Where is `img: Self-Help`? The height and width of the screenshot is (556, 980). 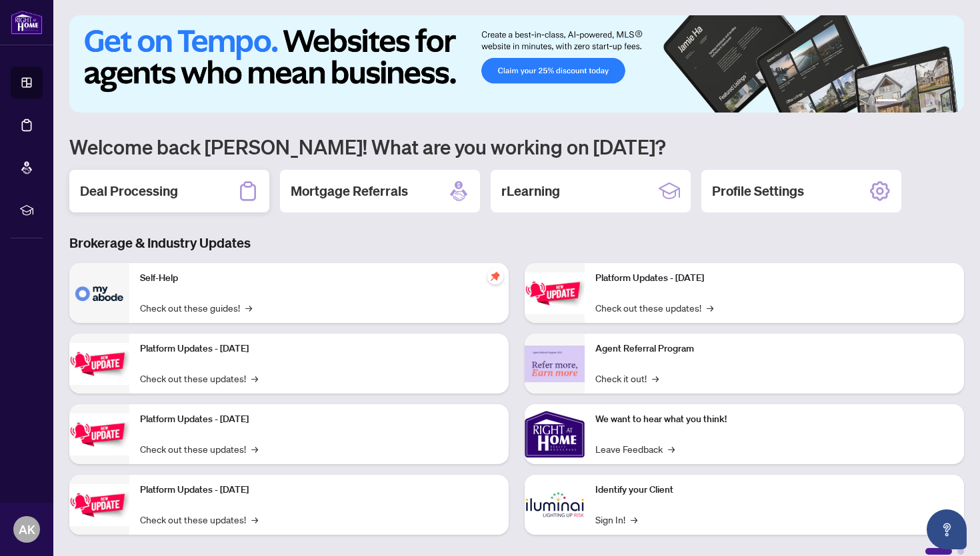
img: Self-Help is located at coordinates (99, 293).